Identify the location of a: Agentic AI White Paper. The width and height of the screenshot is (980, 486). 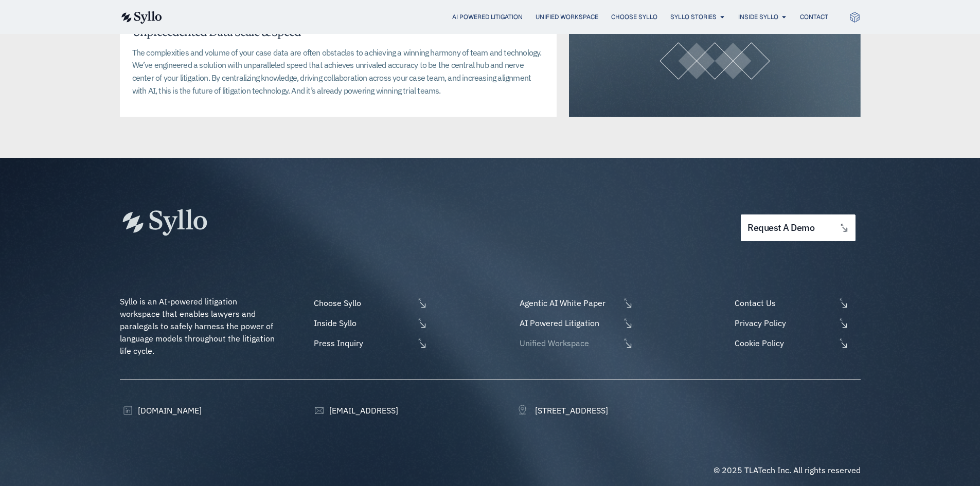
(575, 303).